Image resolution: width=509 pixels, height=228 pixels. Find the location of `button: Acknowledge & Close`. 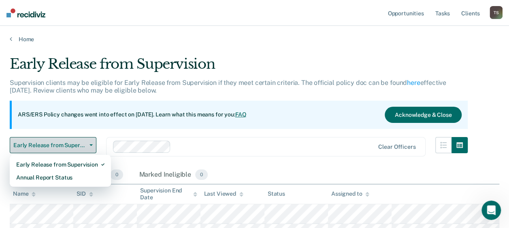

button: Acknowledge & Close is located at coordinates (423, 115).